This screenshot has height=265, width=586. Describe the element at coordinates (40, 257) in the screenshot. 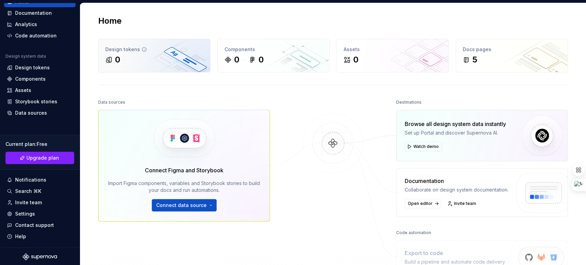

I see `svg: Supernova Logo` at that location.